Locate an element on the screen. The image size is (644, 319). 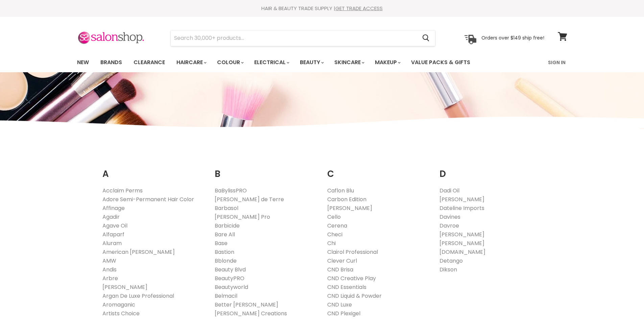
form: Product is located at coordinates (303, 38).